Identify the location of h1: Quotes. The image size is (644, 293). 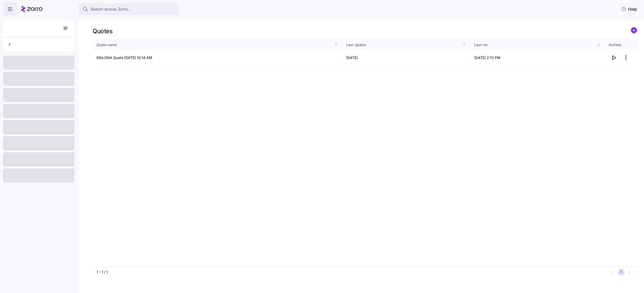
(102, 31).